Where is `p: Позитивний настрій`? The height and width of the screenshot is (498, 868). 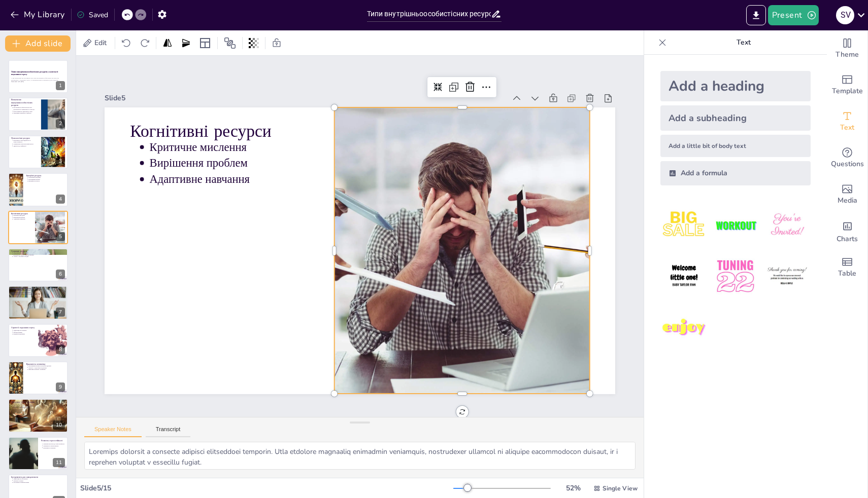
p: Позитивний настрій is located at coordinates (46, 180).